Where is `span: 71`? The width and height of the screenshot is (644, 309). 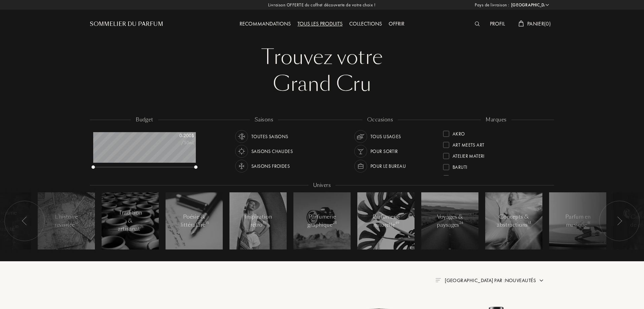 span: 71 is located at coordinates (141, 227).